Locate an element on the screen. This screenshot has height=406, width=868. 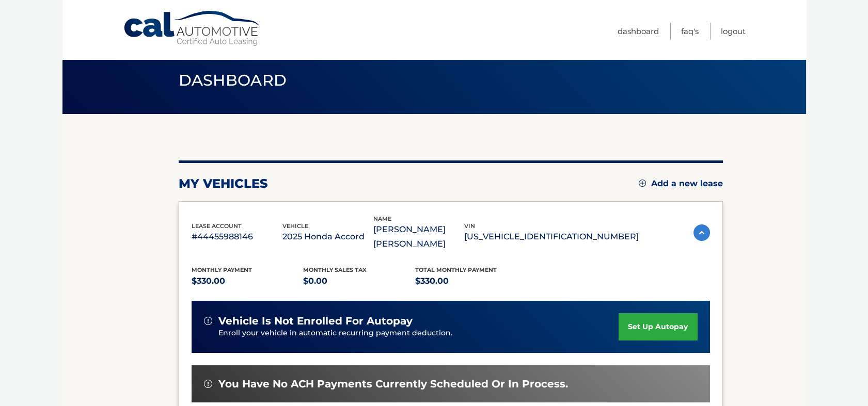
a: Dashboard is located at coordinates (638, 31).